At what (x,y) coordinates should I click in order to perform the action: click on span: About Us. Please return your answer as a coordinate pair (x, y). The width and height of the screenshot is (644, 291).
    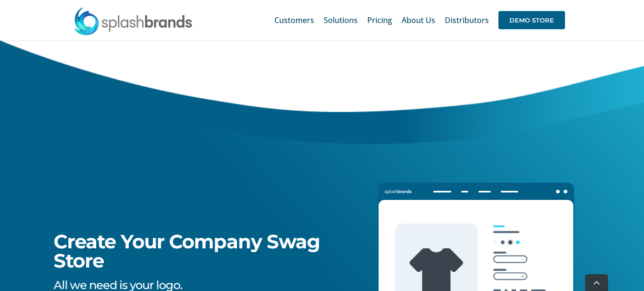
    Looking at the image, I should click on (419, 20).